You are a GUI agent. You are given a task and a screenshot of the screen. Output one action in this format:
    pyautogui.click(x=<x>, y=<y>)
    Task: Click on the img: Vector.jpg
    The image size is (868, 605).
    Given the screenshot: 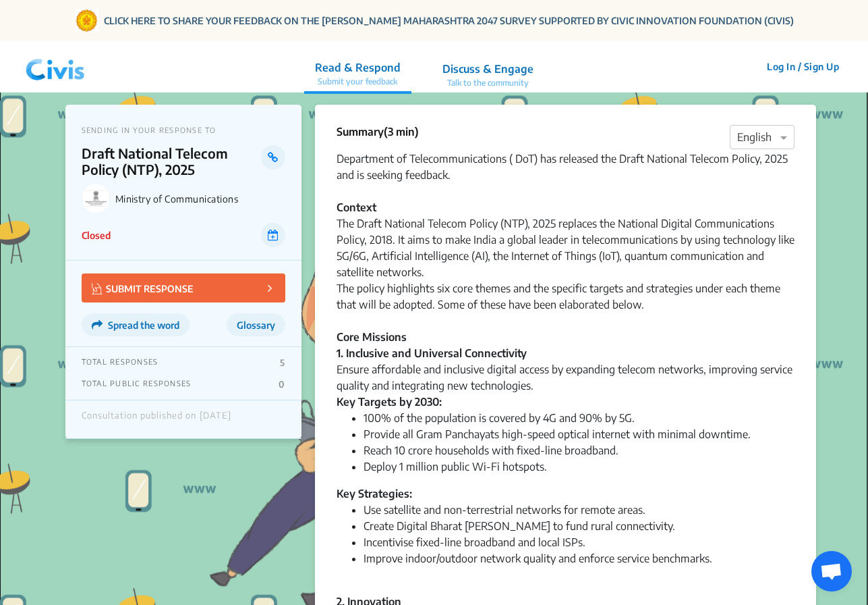 What is the action you would take?
    pyautogui.click(x=97, y=288)
    